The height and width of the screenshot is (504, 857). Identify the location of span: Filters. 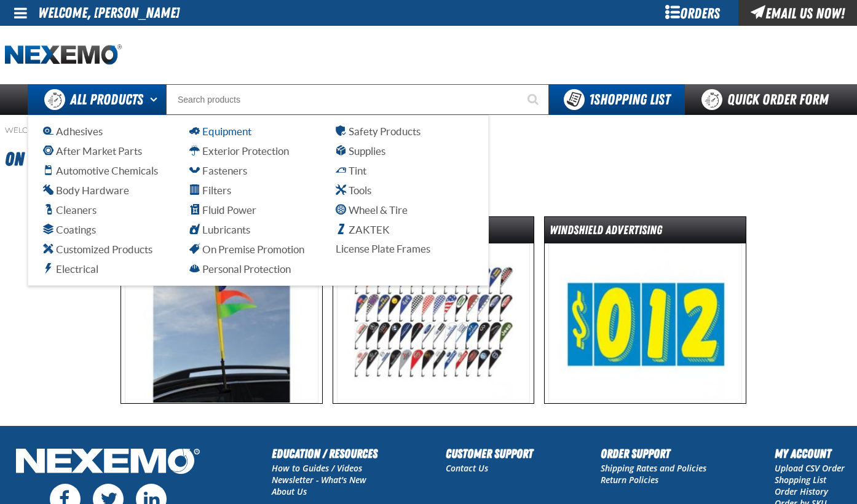
(210, 190).